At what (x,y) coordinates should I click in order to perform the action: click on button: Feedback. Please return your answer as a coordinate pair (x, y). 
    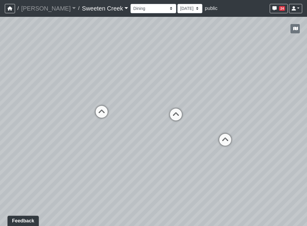
    Looking at the image, I should click on (19, 7).